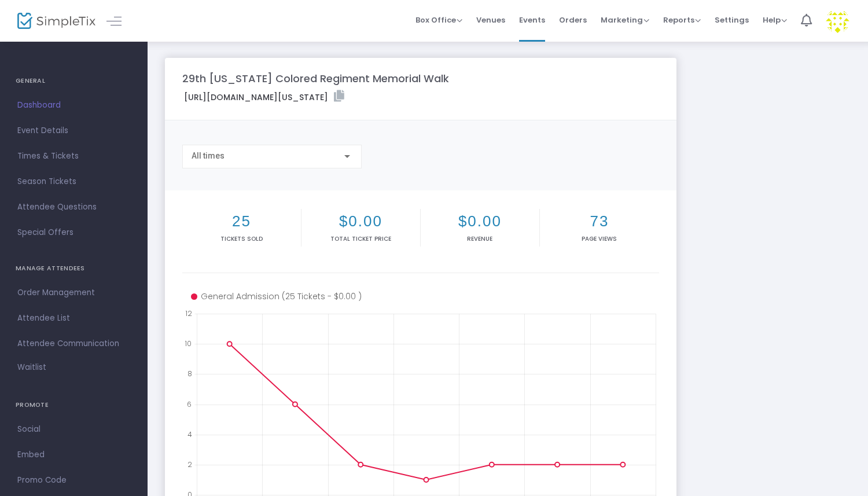  I want to click on span: Embed, so click(74, 455).